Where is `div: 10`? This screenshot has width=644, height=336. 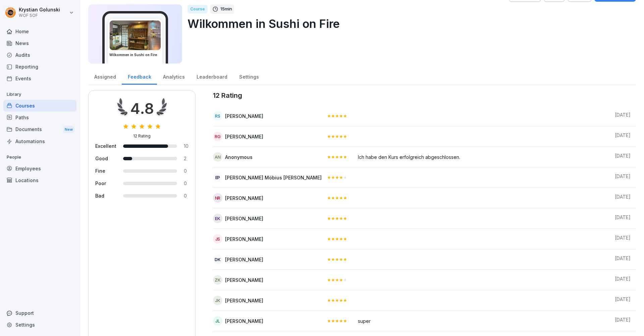
div: 10 is located at coordinates (186, 146).